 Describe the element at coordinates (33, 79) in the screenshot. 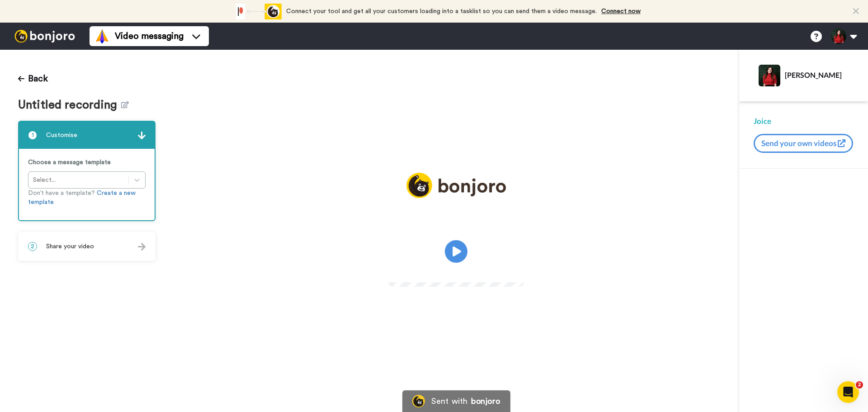

I see `button: Back` at that location.